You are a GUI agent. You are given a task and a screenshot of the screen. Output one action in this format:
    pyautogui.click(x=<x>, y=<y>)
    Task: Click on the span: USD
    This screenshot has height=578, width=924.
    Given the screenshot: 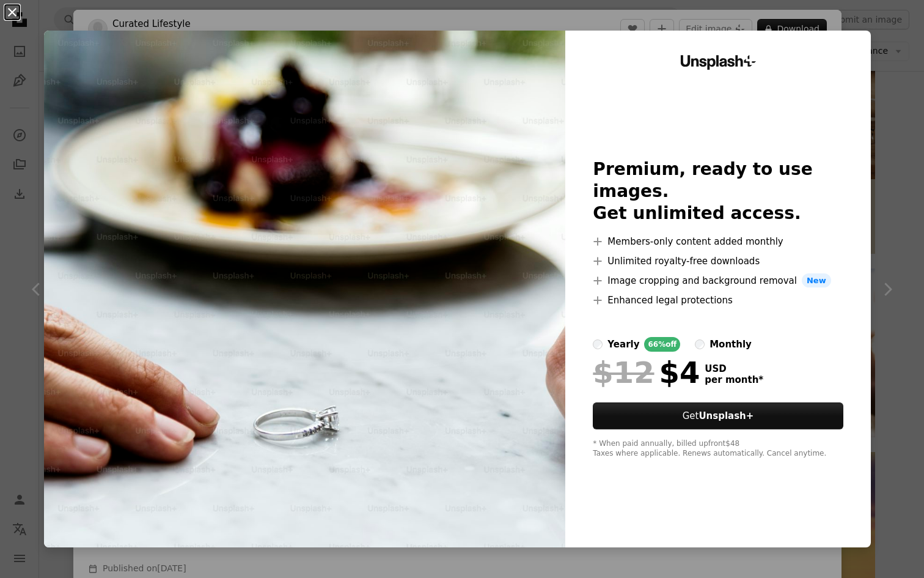 What is the action you would take?
    pyautogui.click(x=734, y=369)
    